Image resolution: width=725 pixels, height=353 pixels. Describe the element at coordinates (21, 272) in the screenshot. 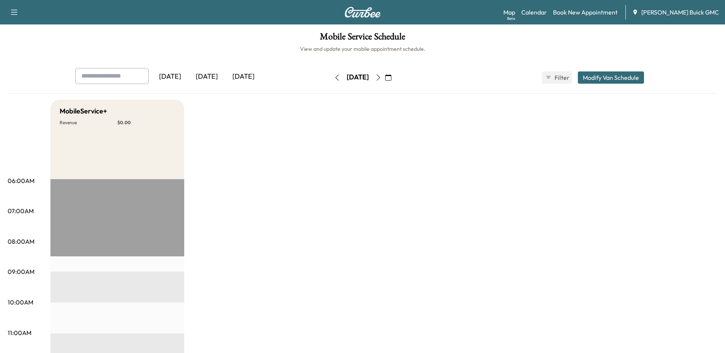

I see `p: 09:00AM` at that location.